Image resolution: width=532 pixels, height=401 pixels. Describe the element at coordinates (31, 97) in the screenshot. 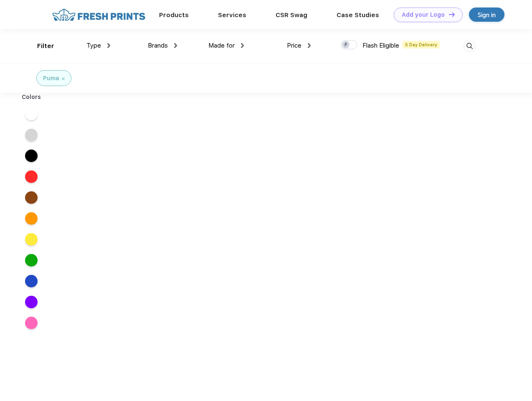

I see `div: Colors` at that location.